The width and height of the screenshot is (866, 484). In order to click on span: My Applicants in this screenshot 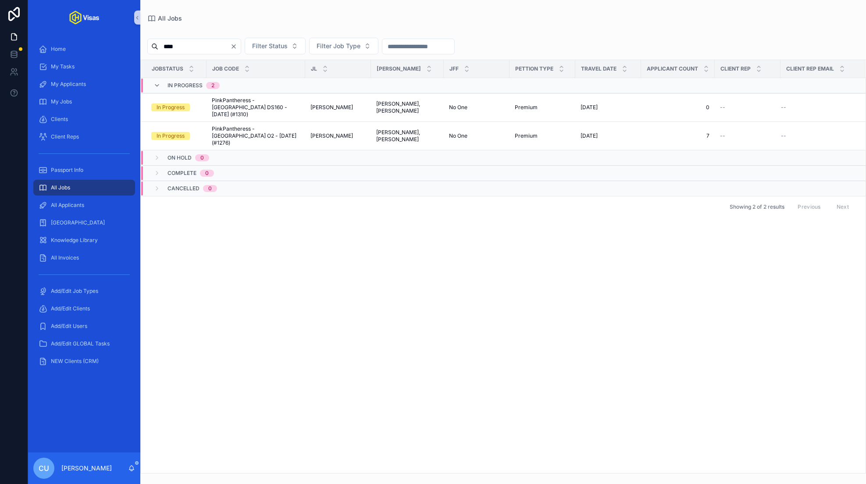, I will do `click(68, 84)`.